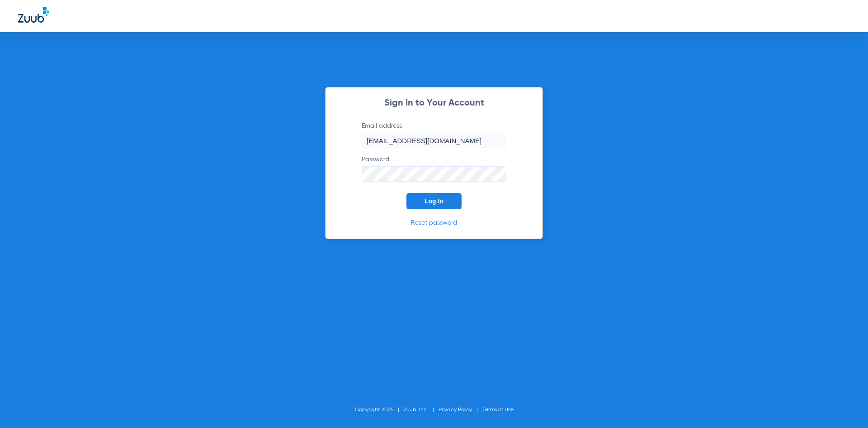 Image resolution: width=868 pixels, height=428 pixels. What do you see at coordinates (379, 409) in the screenshot?
I see `li: Copyright 2025` at bounding box center [379, 409].